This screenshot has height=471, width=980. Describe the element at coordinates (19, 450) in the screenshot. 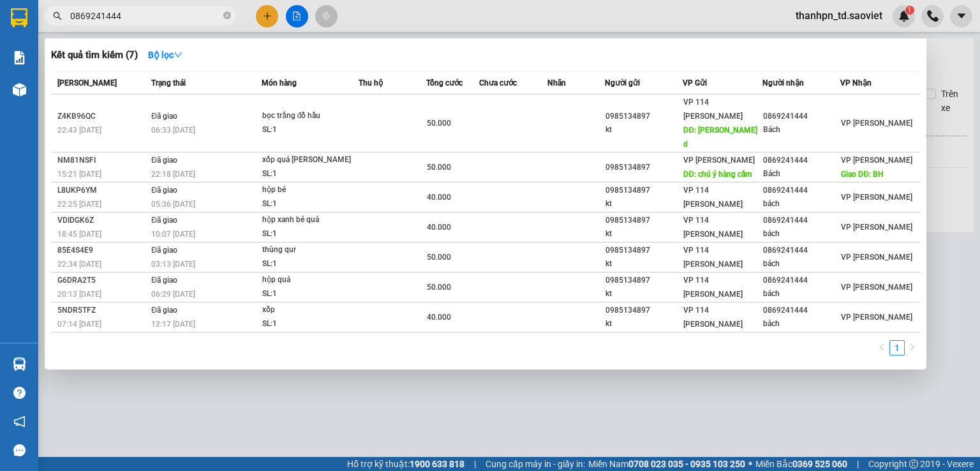

I see `span: message` at that location.